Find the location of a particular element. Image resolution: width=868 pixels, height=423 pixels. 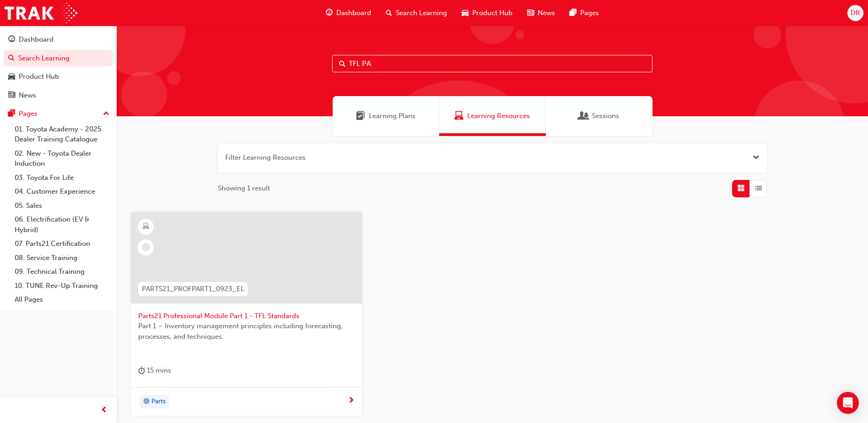

span: Search is located at coordinates (342, 63).